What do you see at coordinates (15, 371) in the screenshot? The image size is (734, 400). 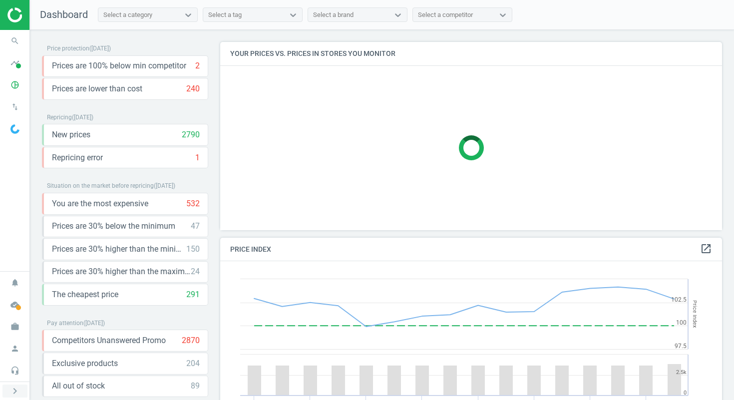 I see `i: headset_mic` at bounding box center [15, 371].